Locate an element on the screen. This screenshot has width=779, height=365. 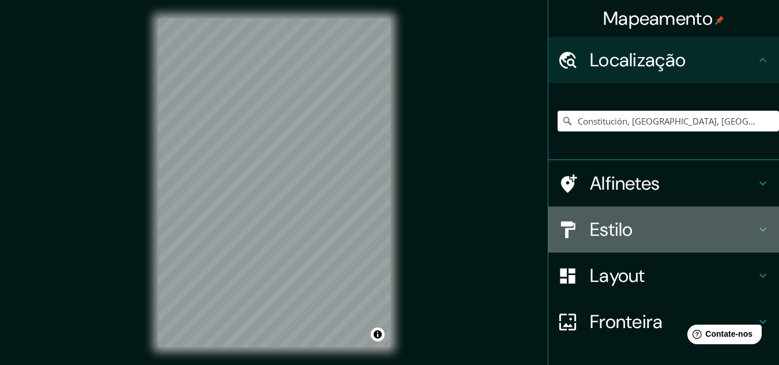
div: Alfinetes is located at coordinates (664, 183).